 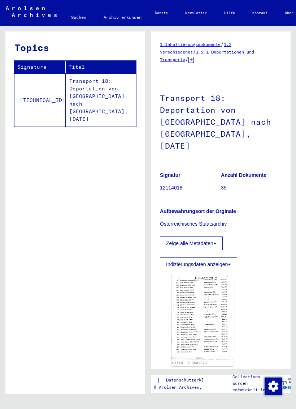 What do you see at coordinates (170, 175) in the screenshot?
I see `b: Signatur` at bounding box center [170, 175].